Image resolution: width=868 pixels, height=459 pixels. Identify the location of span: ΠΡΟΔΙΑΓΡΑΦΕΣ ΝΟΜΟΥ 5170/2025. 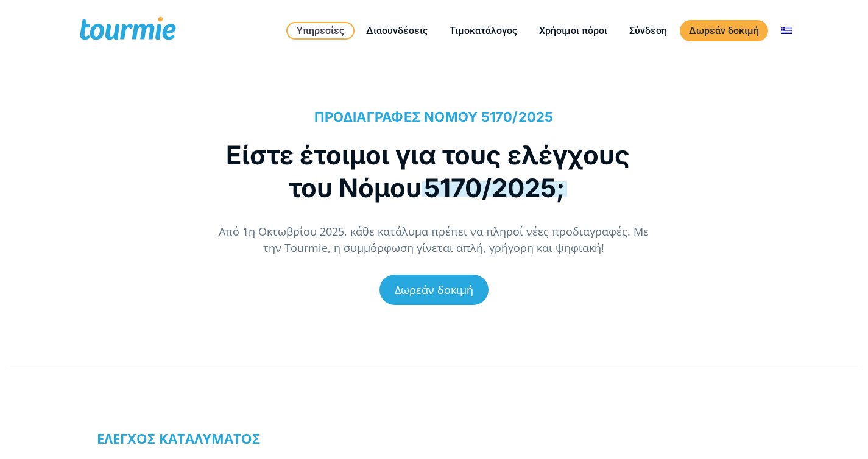
(433, 117).